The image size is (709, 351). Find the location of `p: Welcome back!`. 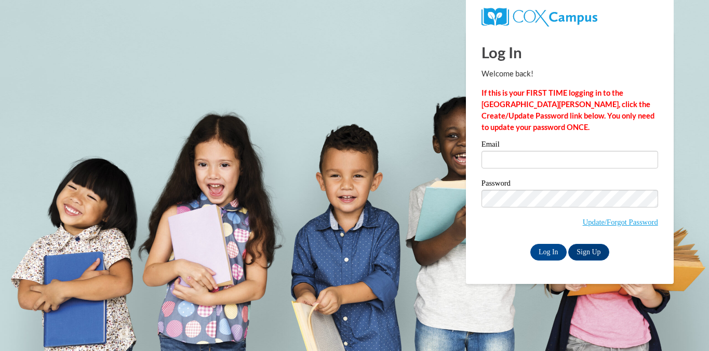

p: Welcome back! is located at coordinates (570, 74).